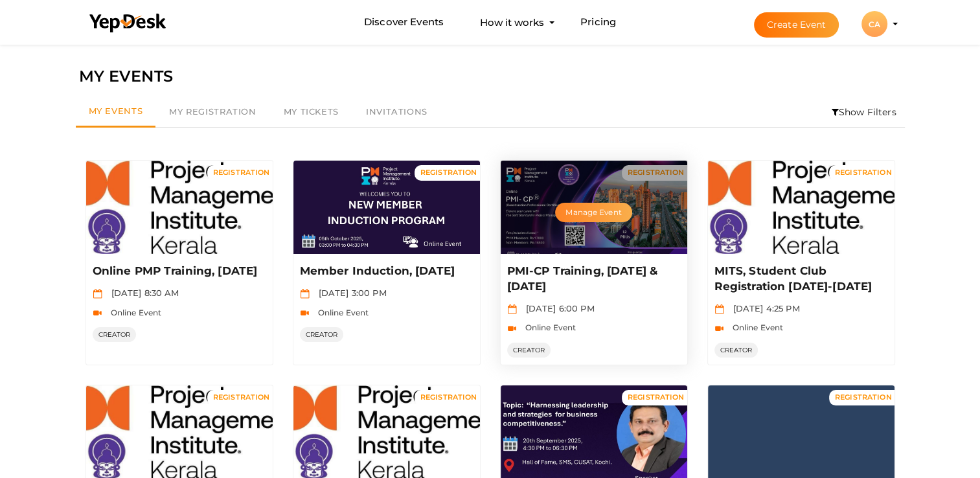 The height and width of the screenshot is (478, 980). Describe the element at coordinates (116, 111) in the screenshot. I see `span: My Events` at that location.